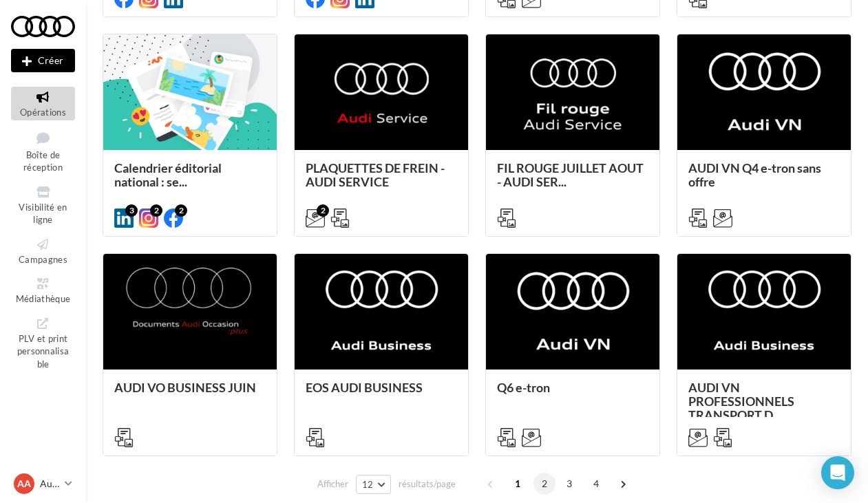  What do you see at coordinates (332, 484) in the screenshot?
I see `span: Afficher` at bounding box center [332, 484].